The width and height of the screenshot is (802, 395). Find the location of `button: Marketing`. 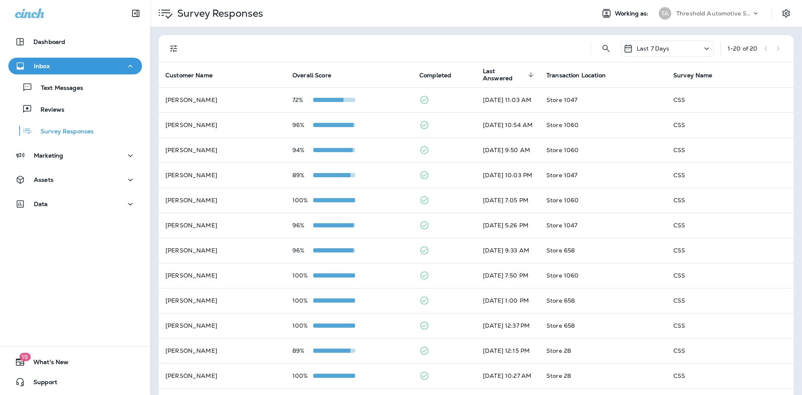

button: Marketing is located at coordinates (75, 155).